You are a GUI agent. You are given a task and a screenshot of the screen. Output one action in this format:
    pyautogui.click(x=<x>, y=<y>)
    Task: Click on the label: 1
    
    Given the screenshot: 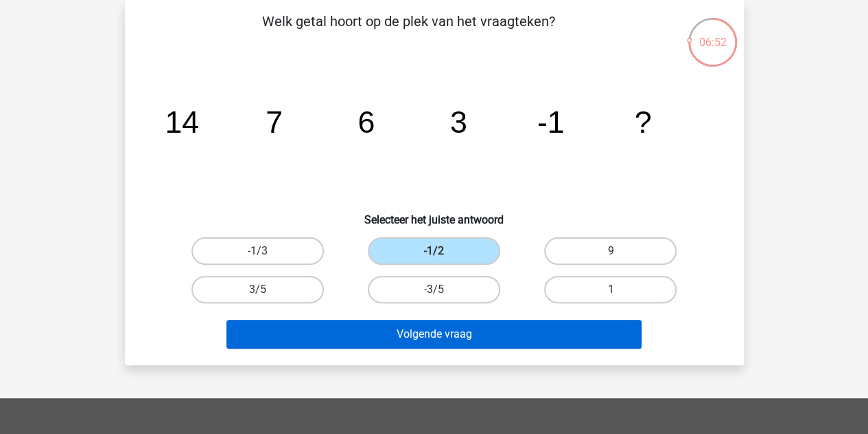 What is the action you would take?
    pyautogui.click(x=610, y=289)
    